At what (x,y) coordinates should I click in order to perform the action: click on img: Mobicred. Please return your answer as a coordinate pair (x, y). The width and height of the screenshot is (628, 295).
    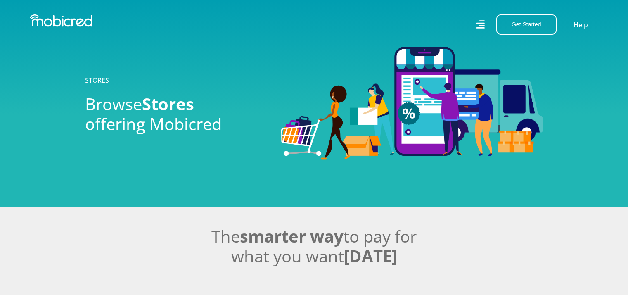
    Looking at the image, I should click on (61, 21).